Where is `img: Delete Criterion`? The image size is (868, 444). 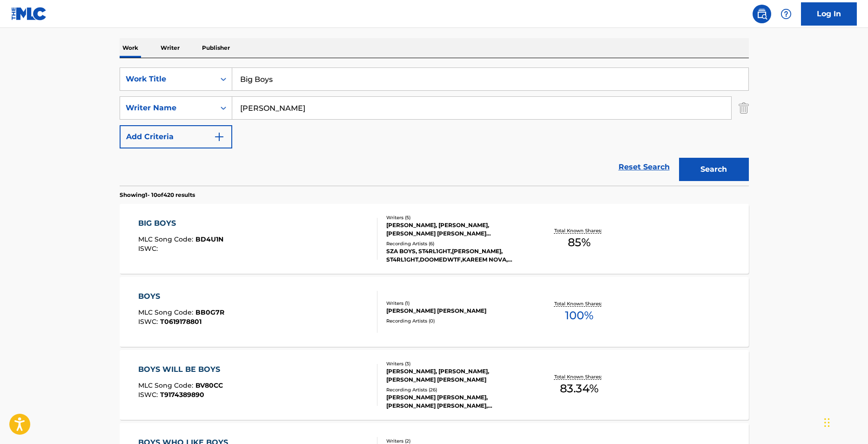 img: Delete Criterion is located at coordinates (743, 108).